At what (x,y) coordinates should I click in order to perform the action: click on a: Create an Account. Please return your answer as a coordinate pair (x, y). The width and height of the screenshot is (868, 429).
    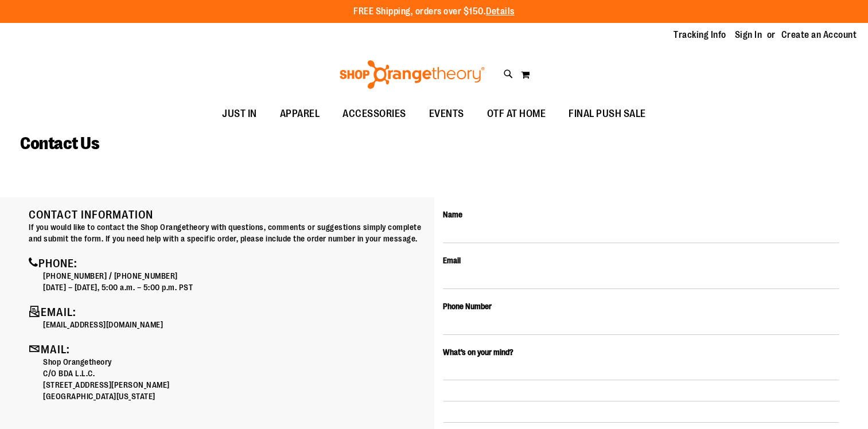
    Looking at the image, I should click on (820, 35).